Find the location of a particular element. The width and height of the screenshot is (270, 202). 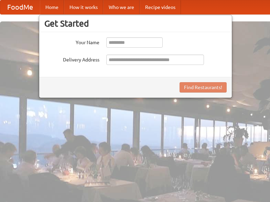

a: Who we are is located at coordinates (122, 7).